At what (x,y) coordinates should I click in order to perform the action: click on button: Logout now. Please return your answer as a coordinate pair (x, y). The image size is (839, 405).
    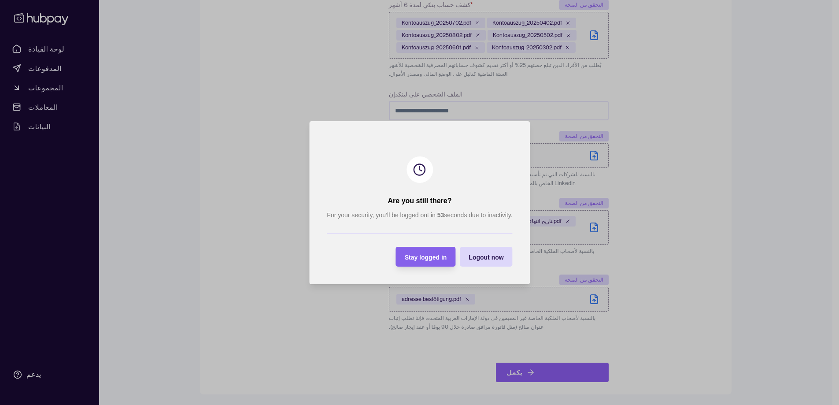
    Looking at the image, I should click on (486, 256).